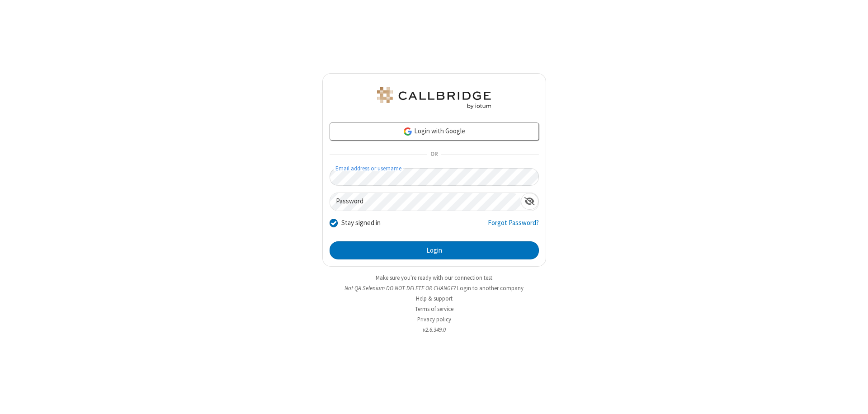  What do you see at coordinates (426, 202) in the screenshot?
I see `input: Password` at bounding box center [426, 202].